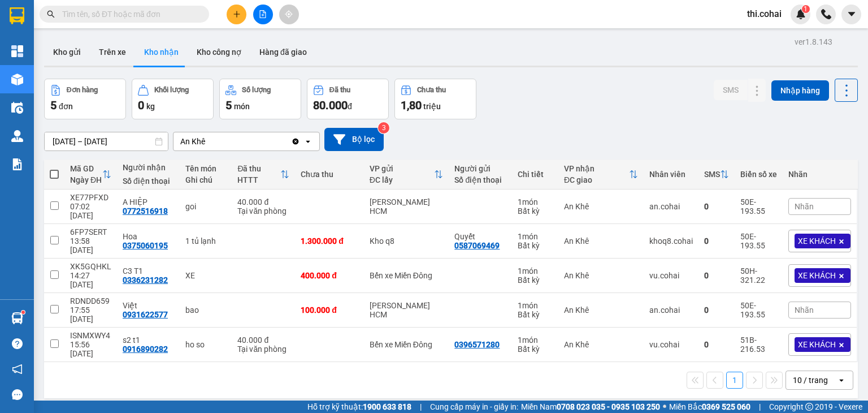  Describe the element at coordinates (173, 99) in the screenshot. I see `button: Khối lượng0kg` at that location.